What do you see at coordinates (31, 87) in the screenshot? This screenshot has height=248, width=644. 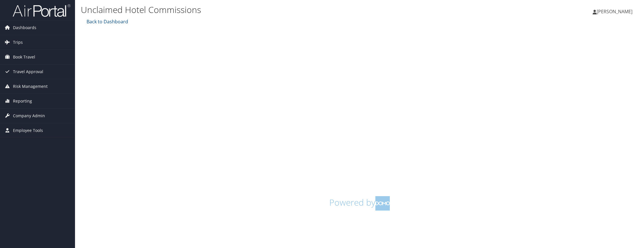 I see `span: Risk Management` at bounding box center [31, 87].